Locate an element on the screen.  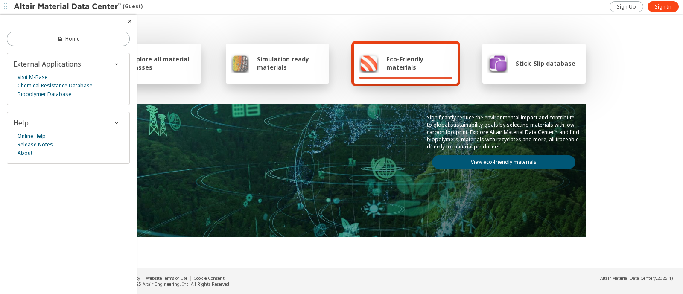
a: Website Terms of Use is located at coordinates (167, 278).